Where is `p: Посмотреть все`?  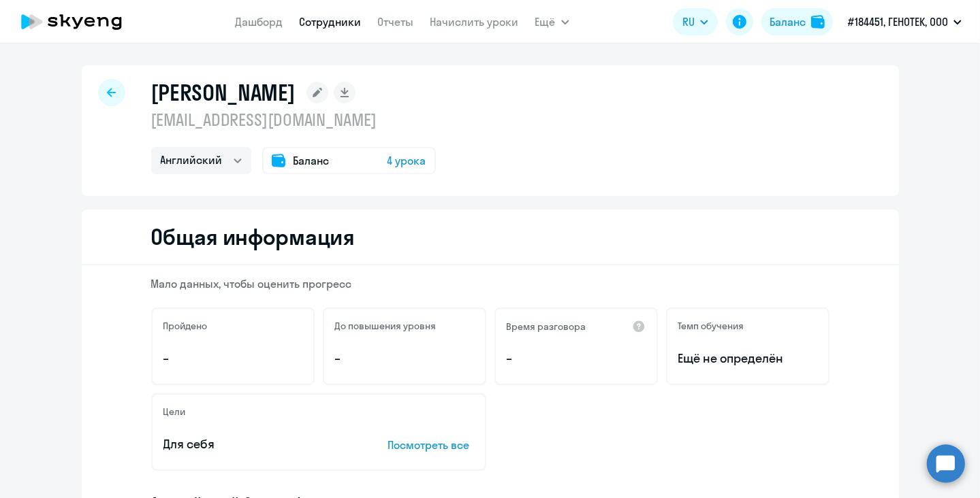
p: Посмотреть все is located at coordinates (431, 445).